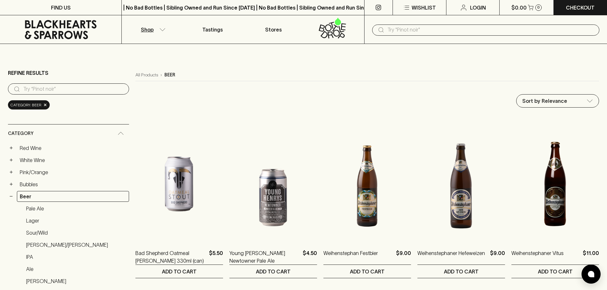 This screenshot has height=290, width=607. Describe the element at coordinates (273, 29) in the screenshot. I see `a: Stores` at that location.